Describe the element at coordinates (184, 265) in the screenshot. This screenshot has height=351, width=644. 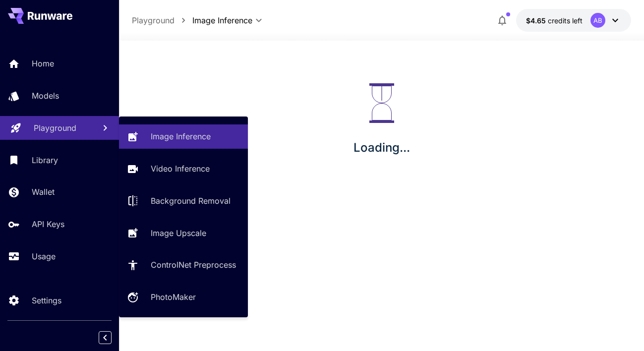
I see `a: ControlNet Preprocess` at that location.